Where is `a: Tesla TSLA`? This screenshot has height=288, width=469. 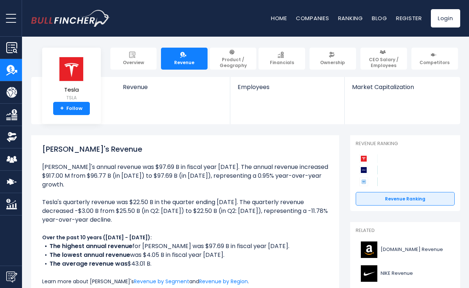 a: Tesla TSLA is located at coordinates (71, 79).